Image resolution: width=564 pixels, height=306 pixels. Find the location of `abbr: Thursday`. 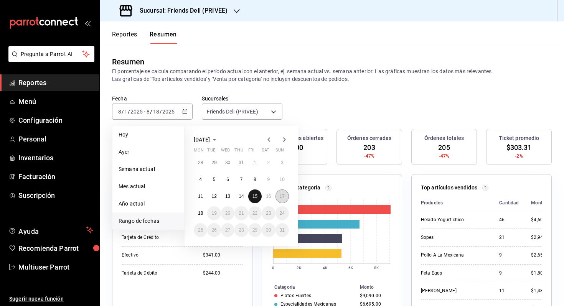

abbr: Thursday is located at coordinates (239, 152).